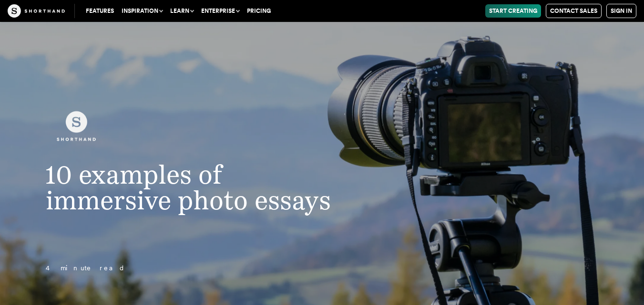 The image size is (644, 305). What do you see at coordinates (36, 11) in the screenshot?
I see `img: The Craft` at bounding box center [36, 11].